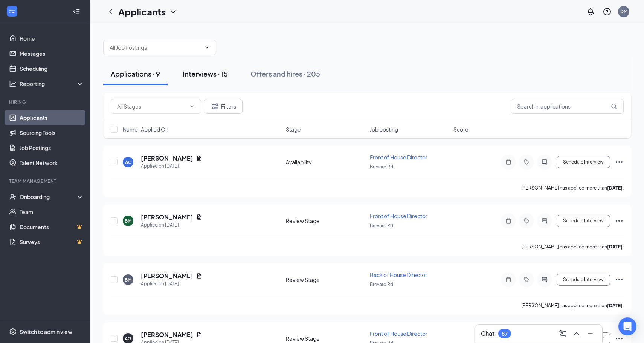 The width and height of the screenshot is (644, 343). What do you see at coordinates (142, 11) in the screenshot?
I see `h1: Applicants` at bounding box center [142, 11].